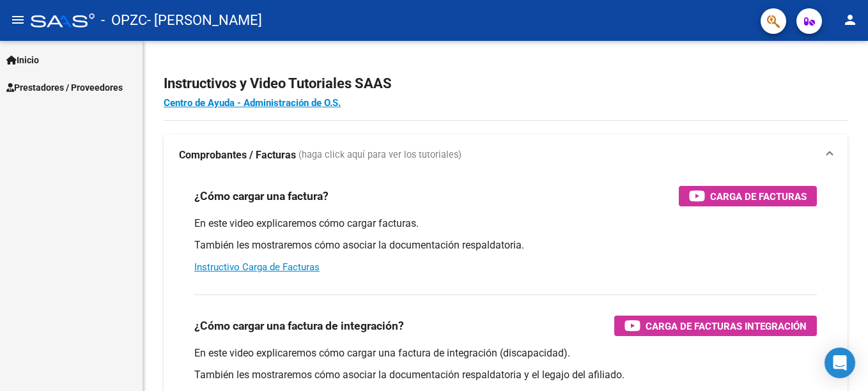  I want to click on mat-expansion-panel-header: Comprobantes / Facturas (haga click aquí para ver los tutoriales), so click(506, 155).